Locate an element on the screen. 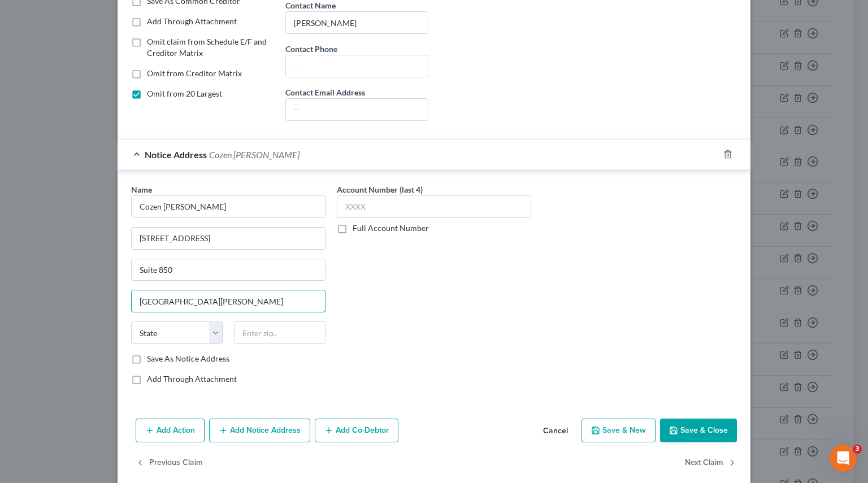 Image resolution: width=868 pixels, height=483 pixels. label: Contact Phone is located at coordinates (311, 49).